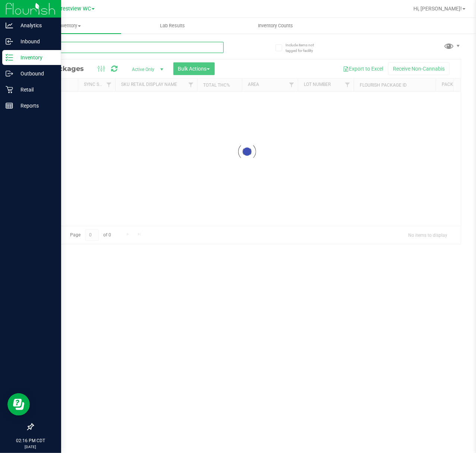 This screenshot has height=453, width=476. What do you see at coordinates (276, 26) in the screenshot?
I see `a: Inventory Counts` at bounding box center [276, 26].